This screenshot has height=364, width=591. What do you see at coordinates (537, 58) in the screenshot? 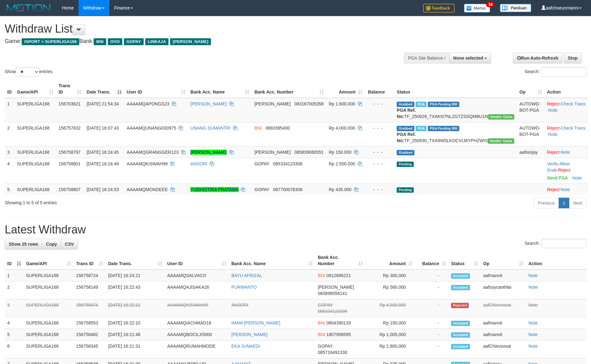
I see `a: Run Auto-Refresh` at bounding box center [537, 58].